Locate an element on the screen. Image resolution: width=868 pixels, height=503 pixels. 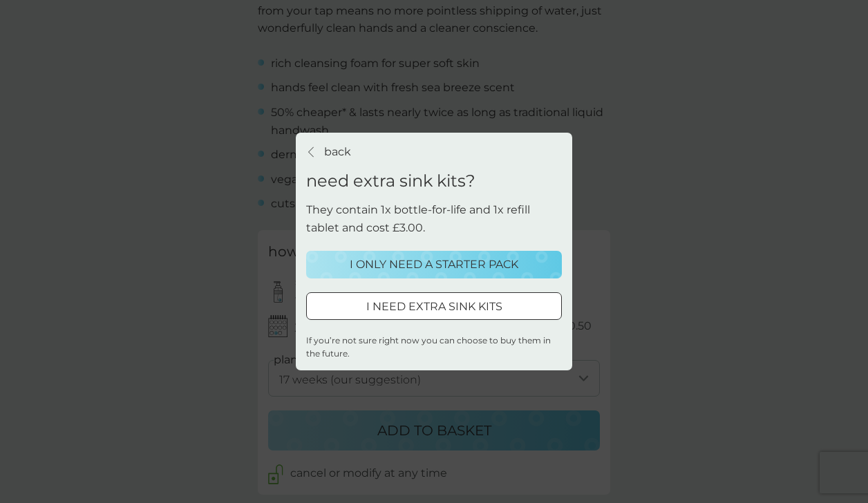
h2: need extra sink kits? is located at coordinates (391, 181).